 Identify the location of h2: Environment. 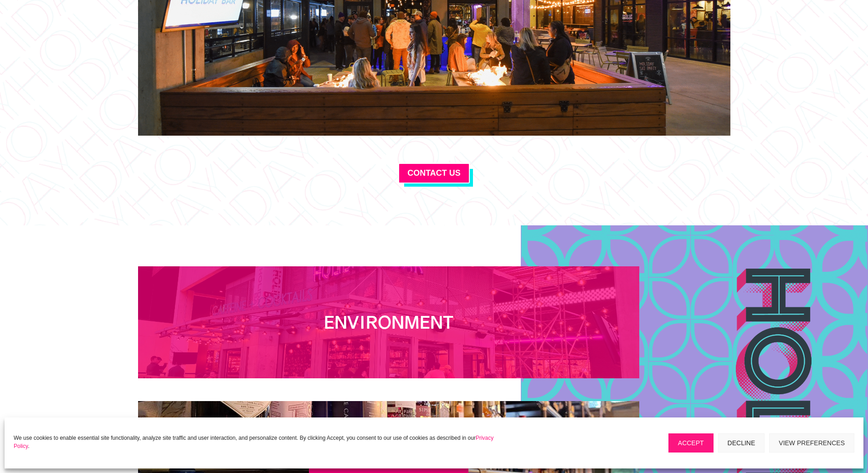
(388, 324).